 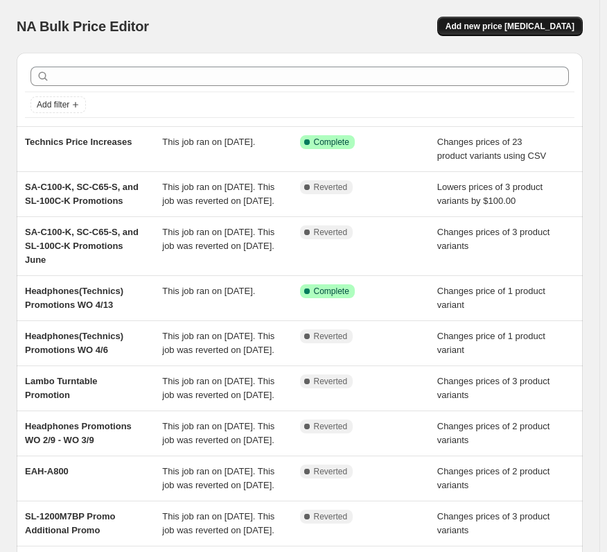 What do you see at coordinates (82, 193) in the screenshot?
I see `span: SA-C100-K, SC-C65-S, and SL-100C-K Promotions` at bounding box center [82, 193].